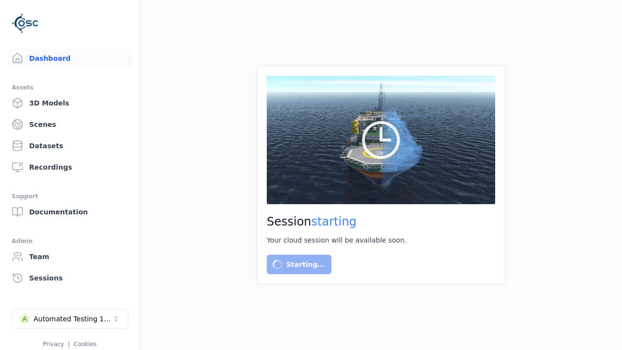 The height and width of the screenshot is (350, 622). Describe the element at coordinates (70, 278) in the screenshot. I see `a: Sessions` at that location.